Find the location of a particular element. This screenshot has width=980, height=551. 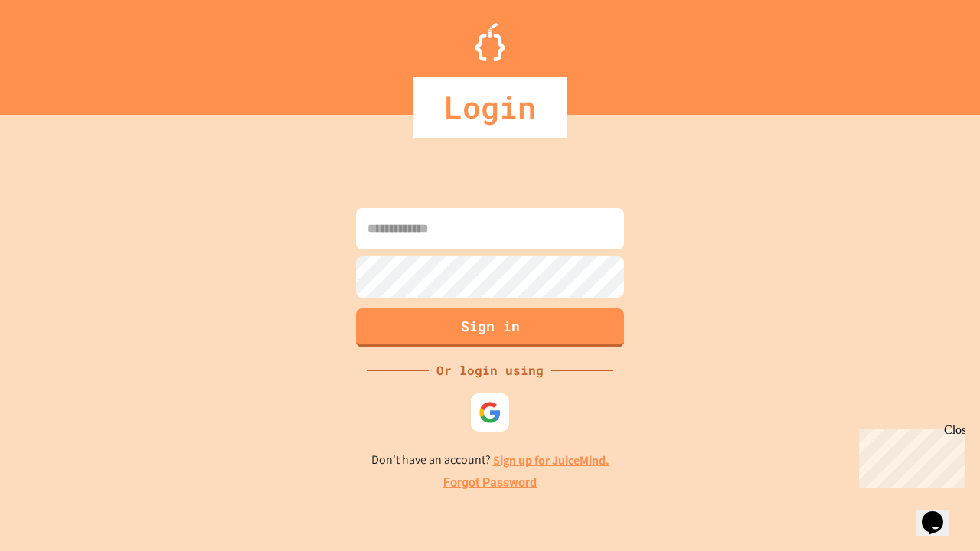

img: google-icon.svg is located at coordinates (490, 413).